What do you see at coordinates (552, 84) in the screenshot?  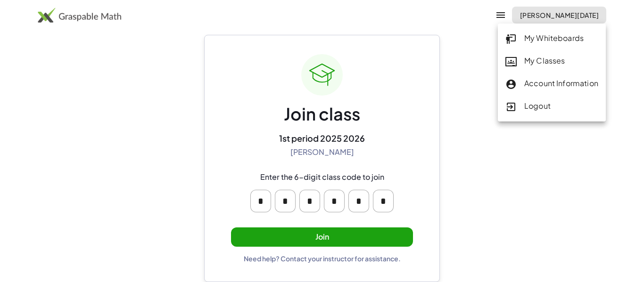 I see `div: Account Information` at bounding box center [552, 84].